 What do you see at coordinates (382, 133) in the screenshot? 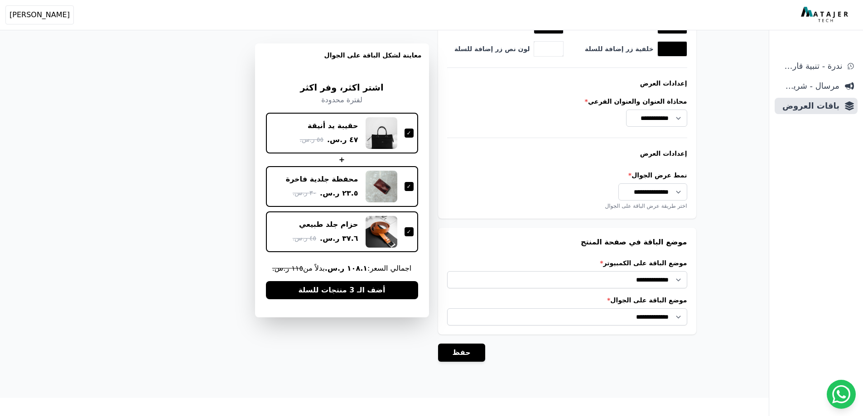
I see `img: حقيبة يد أنيقة` at bounding box center [382, 133].